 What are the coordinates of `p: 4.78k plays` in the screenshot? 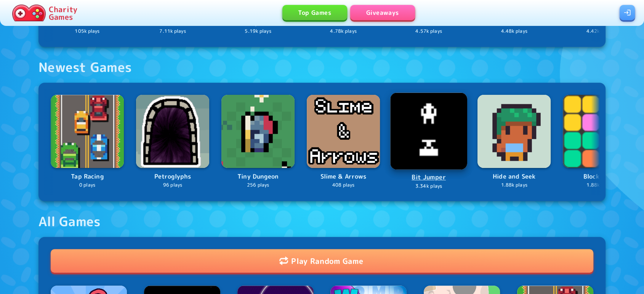 It's located at (343, 31).